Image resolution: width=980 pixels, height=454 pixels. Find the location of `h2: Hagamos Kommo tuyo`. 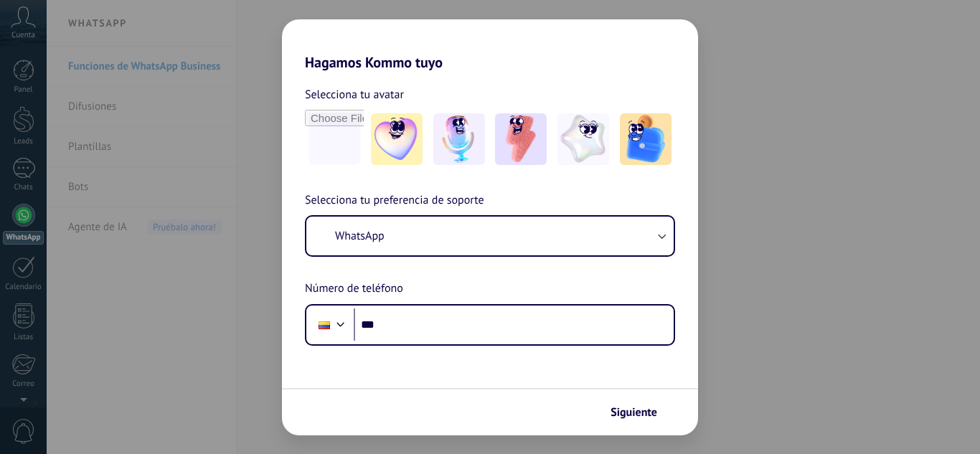

h2: Hagamos Kommo tuyo is located at coordinates (490, 45).